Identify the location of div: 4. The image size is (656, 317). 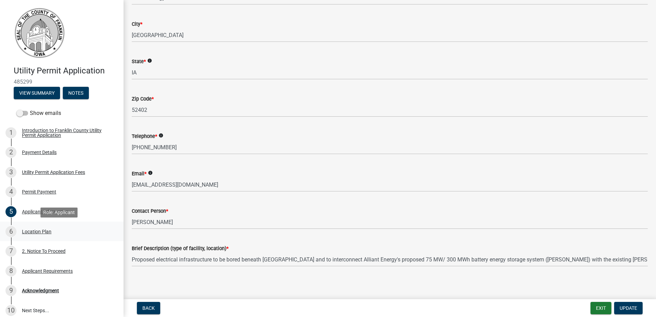
(11, 192).